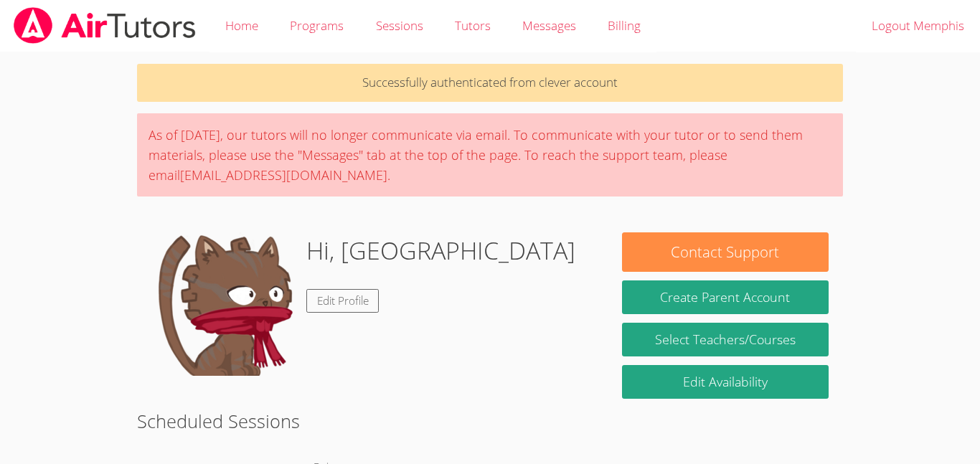 The image size is (980, 464). I want to click on h2: Scheduled Sessions, so click(490, 422).